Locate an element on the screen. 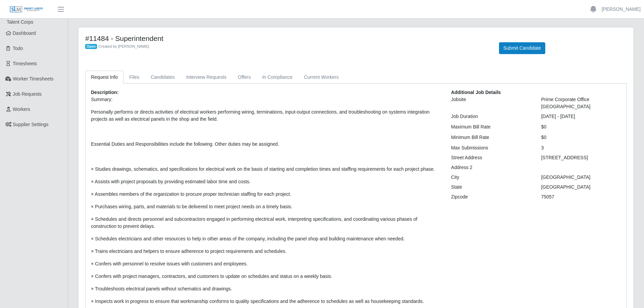 Image resolution: width=644 pixels, height=308 pixels. div: Zipcode is located at coordinates (491, 197).